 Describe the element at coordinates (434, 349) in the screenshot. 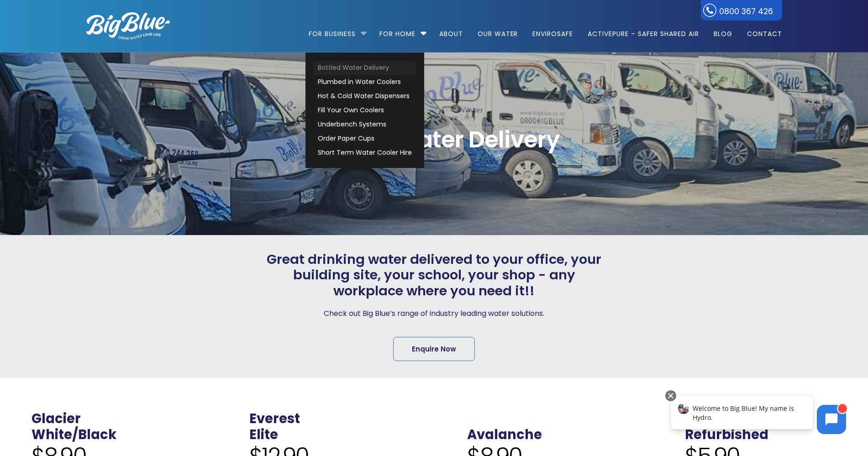

I see `a: Enquire Now` at that location.